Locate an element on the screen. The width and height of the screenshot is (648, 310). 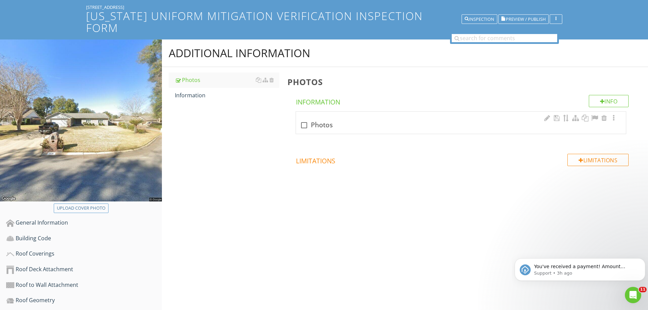
div: Upload cover photo is located at coordinates (81, 208).